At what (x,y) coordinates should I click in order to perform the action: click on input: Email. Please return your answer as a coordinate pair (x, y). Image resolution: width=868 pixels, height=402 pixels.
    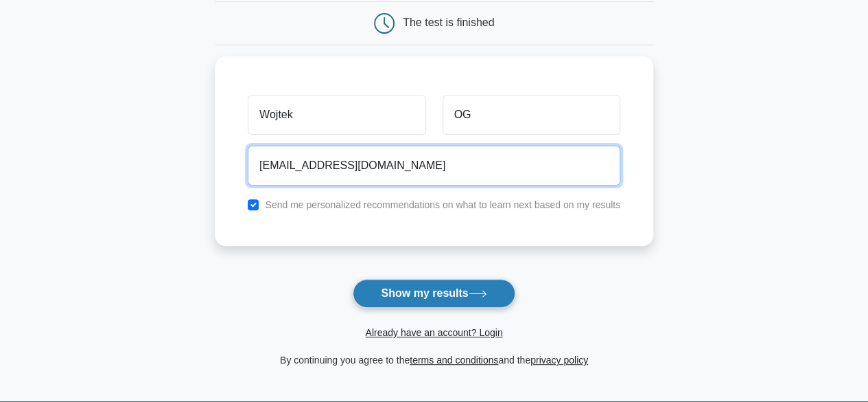
    Looking at the image, I should click on (434, 166).